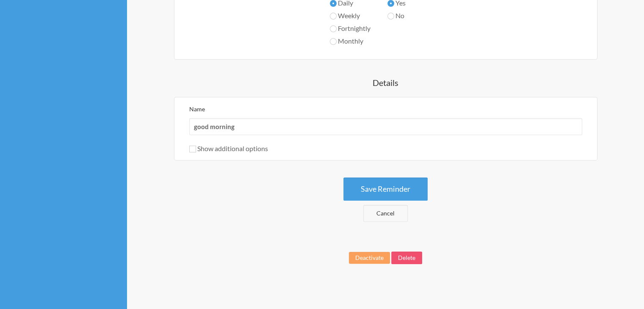 The image size is (644, 309). I want to click on input: Monthly, so click(334, 41).